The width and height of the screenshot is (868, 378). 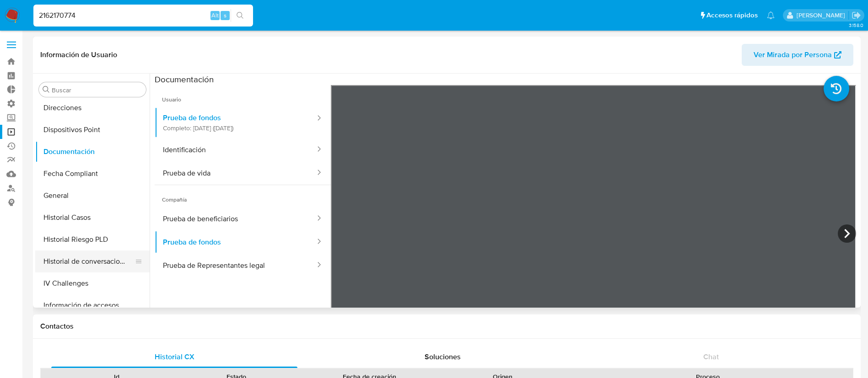 What do you see at coordinates (143, 16) in the screenshot?
I see `input: Buscar usuario o caso...` at bounding box center [143, 16].